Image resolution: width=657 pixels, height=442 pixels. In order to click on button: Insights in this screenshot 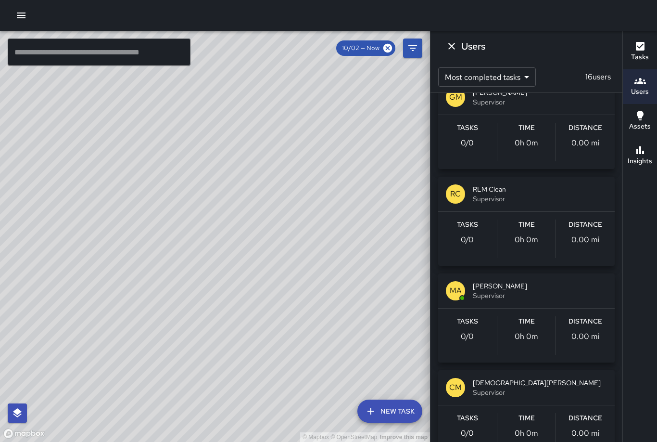, I will do `click(640, 156)`.